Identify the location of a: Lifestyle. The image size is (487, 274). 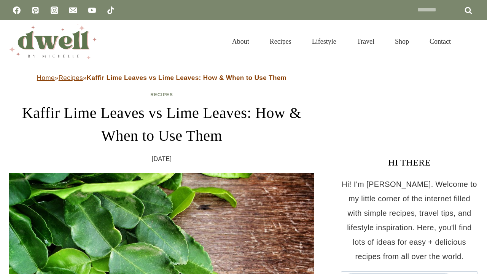
(324, 41).